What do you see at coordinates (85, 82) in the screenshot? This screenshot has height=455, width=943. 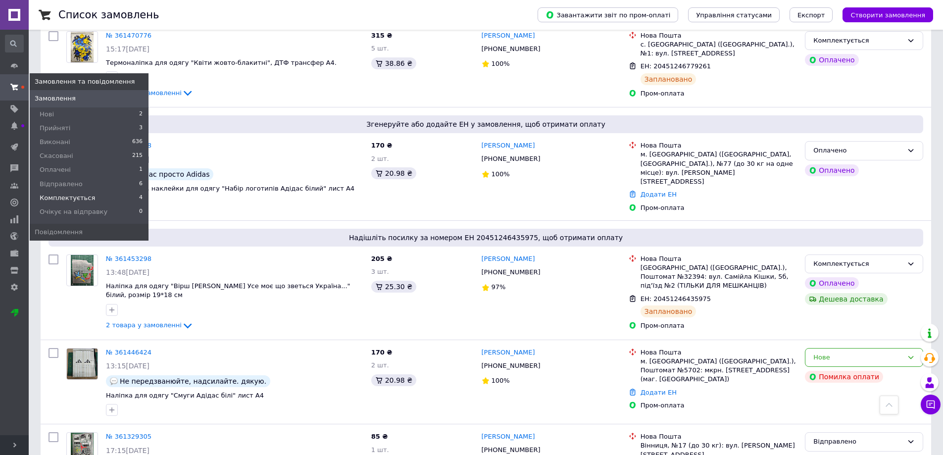 I see `span: Замовлення та повідомлення` at bounding box center [85, 82].